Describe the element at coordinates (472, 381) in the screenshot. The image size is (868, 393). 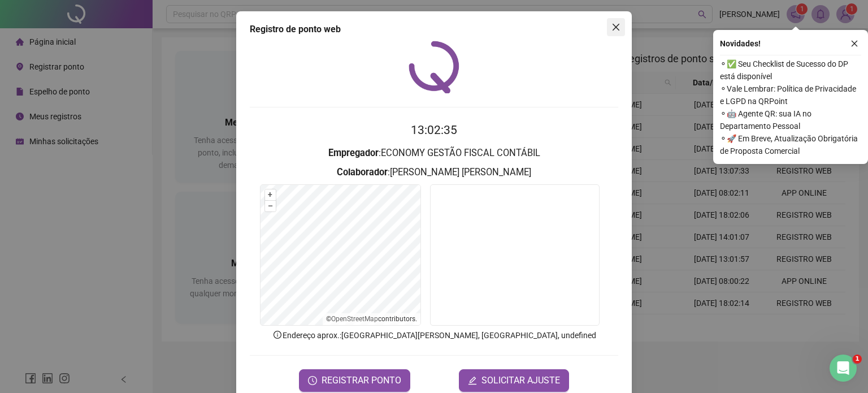
I see `span: edit` at that location.